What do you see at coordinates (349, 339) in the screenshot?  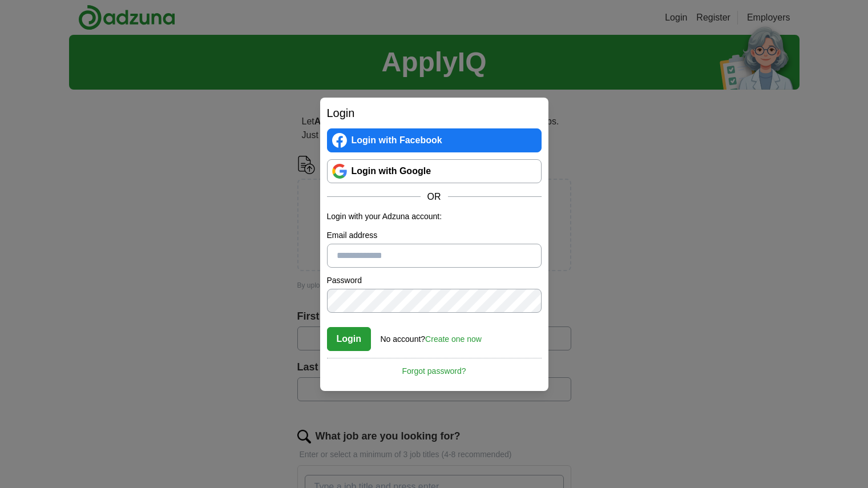 I see `button: Login` at bounding box center [349, 339].